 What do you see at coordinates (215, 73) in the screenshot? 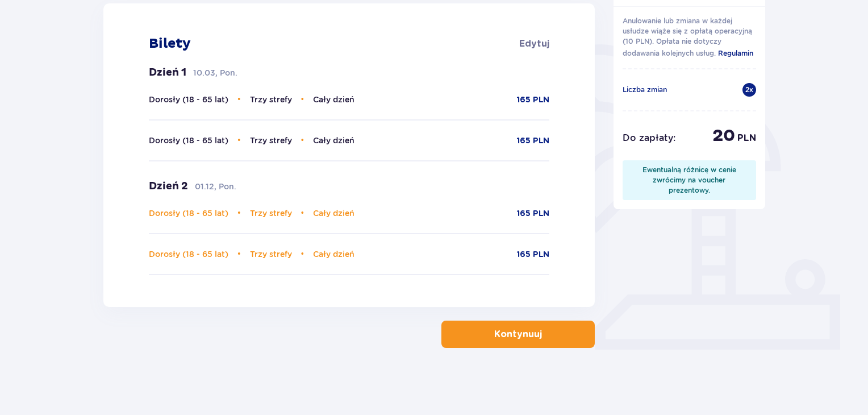
I see `p: 10.03, Pon.` at bounding box center [215, 73].